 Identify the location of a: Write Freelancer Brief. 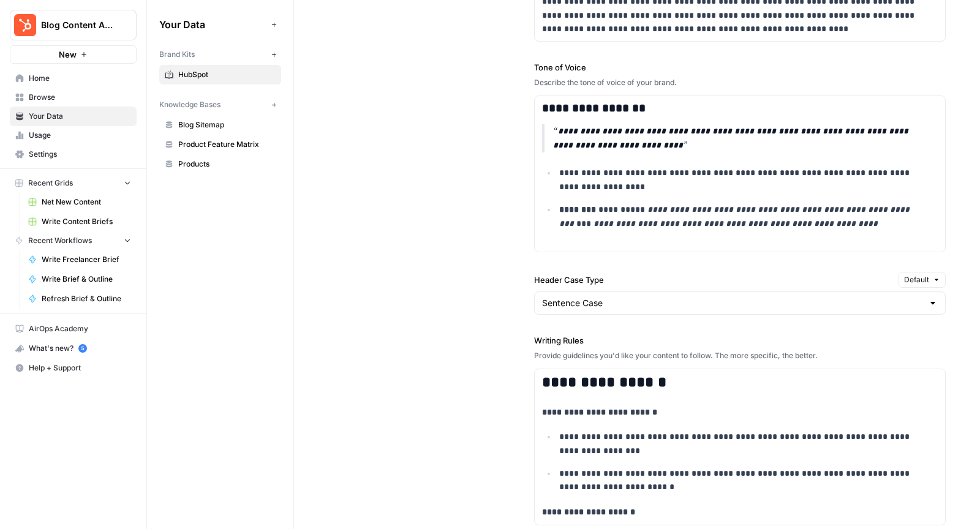
(79, 260).